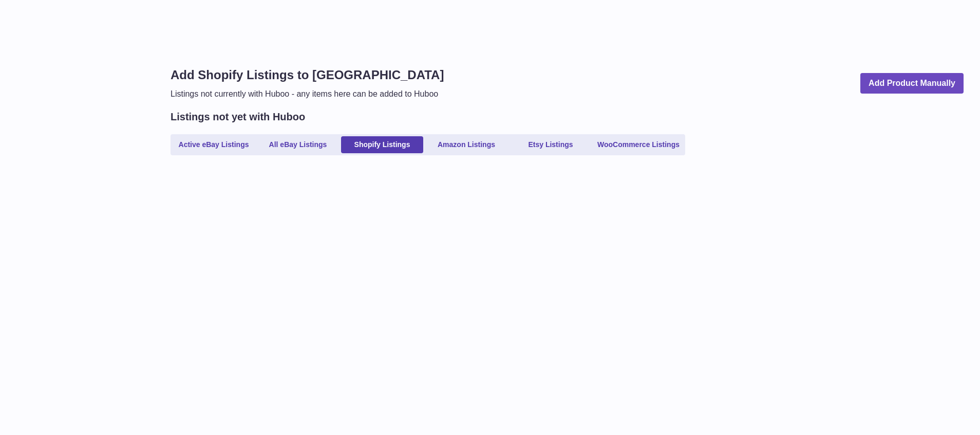 The width and height of the screenshot is (980, 435). What do you see at coordinates (550, 144) in the screenshot?
I see `a: Etsy Listings` at bounding box center [550, 144].